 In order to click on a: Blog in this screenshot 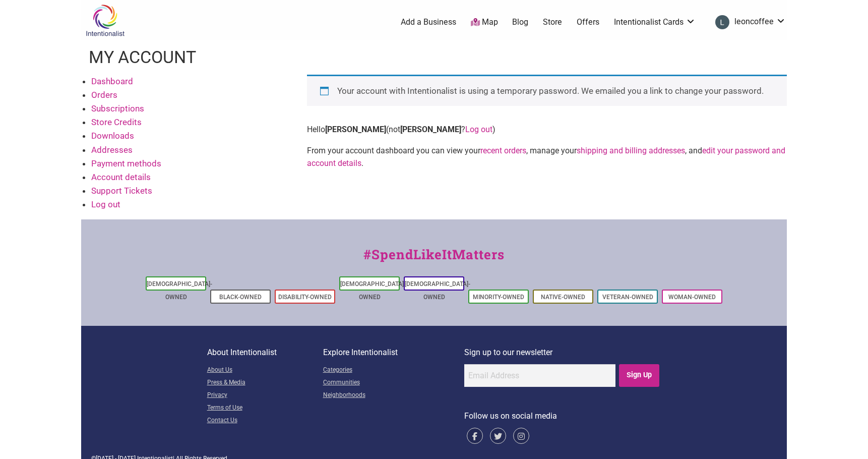, I will do `click(520, 22)`.